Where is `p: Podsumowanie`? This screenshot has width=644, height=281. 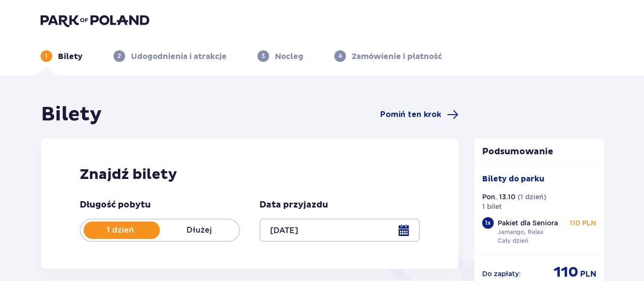 p: Podsumowanie is located at coordinates (539, 152).